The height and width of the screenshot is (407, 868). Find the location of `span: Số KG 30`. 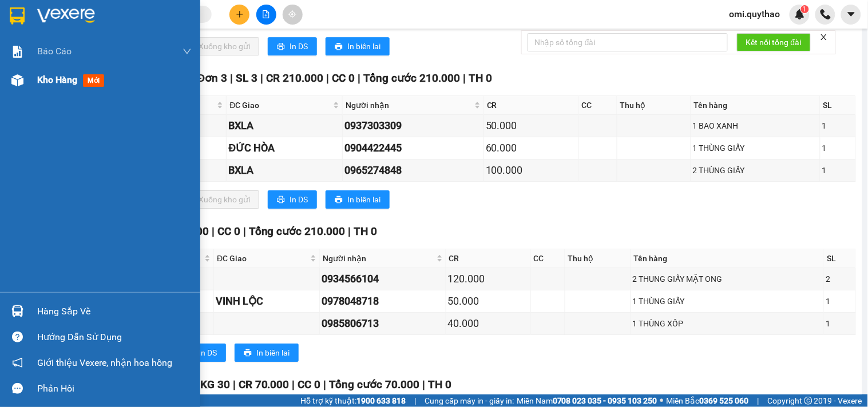

span: Số KG 30 is located at coordinates (207, 384).